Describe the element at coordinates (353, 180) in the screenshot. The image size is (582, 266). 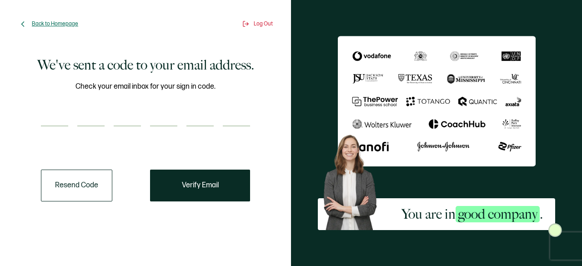
I see `img: Sertifier Signup - You are in <span class="strong-h">good company</span>. Hero` at that location.